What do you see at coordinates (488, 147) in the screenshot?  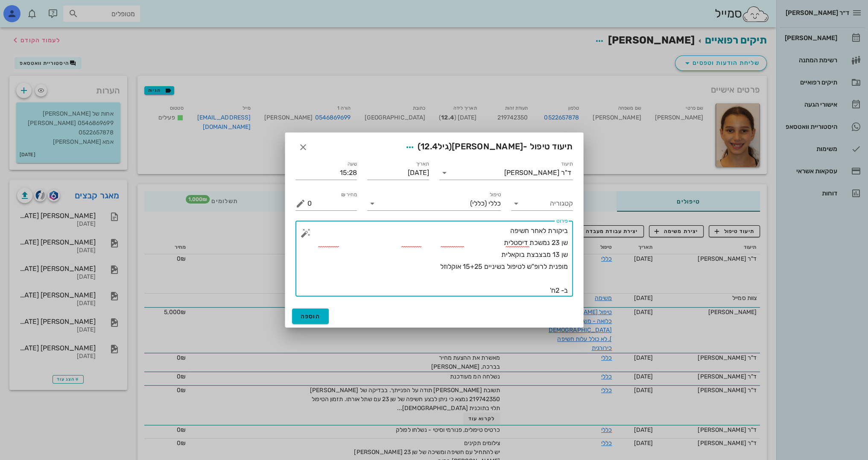 I see `span: תיעוד טיפול -` at bounding box center [488, 147].